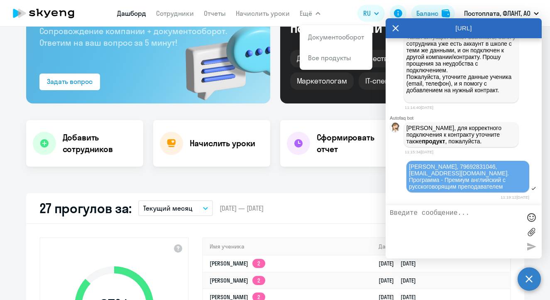  What do you see at coordinates (354, 143) in the screenshot?
I see `h4: Сформировать отчет` at bounding box center [354, 143].